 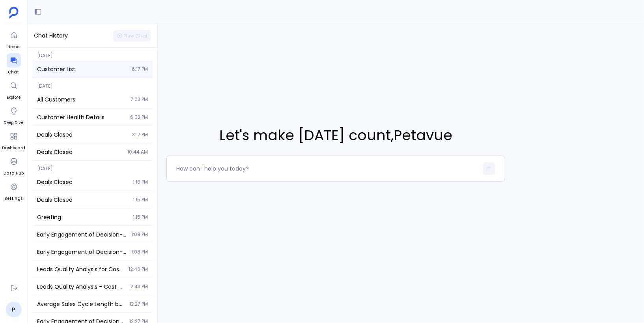 What do you see at coordinates (138, 304) in the screenshot?
I see `span: 12:27 PM` at bounding box center [138, 304].